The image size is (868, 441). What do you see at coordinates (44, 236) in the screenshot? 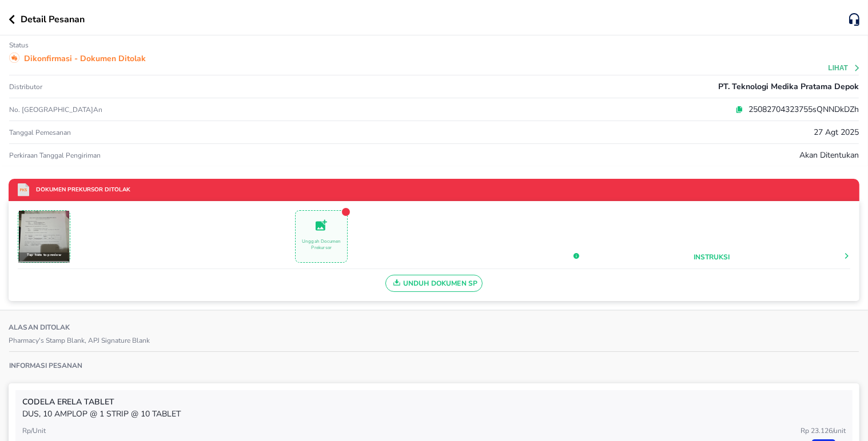
I see `img: Document` at bounding box center [44, 236].